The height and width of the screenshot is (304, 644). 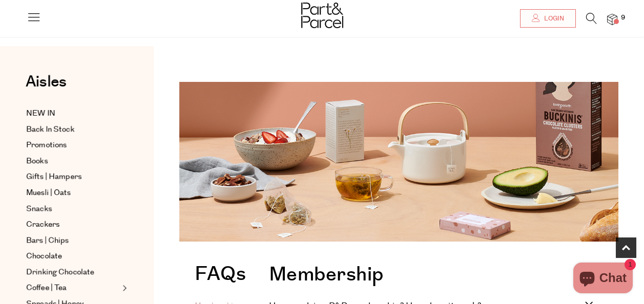 What do you see at coordinates (47, 240) in the screenshot?
I see `span: Bars | Chips` at bounding box center [47, 240].